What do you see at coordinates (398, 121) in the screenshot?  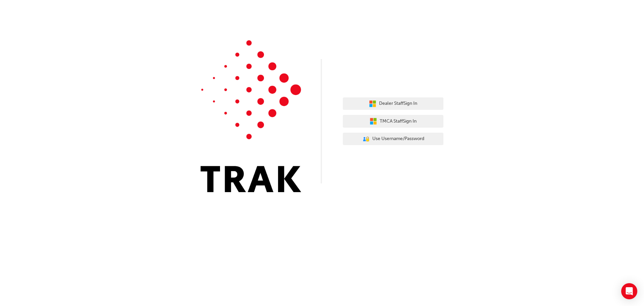 I see `span: TMCA Staff Sign In` at bounding box center [398, 121].